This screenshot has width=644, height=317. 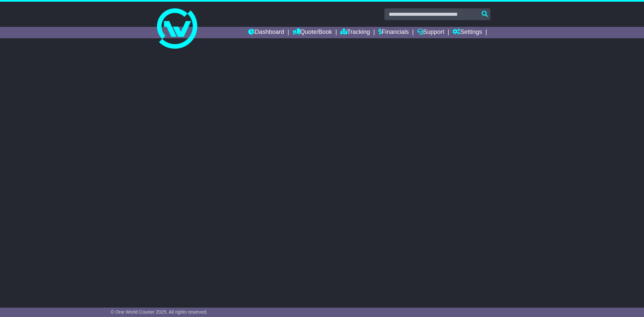 I want to click on span: © One World Courier 2025. All rights reserved., so click(x=159, y=312).